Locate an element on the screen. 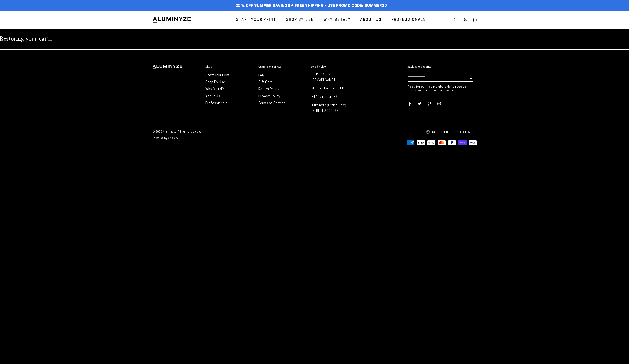 The width and height of the screenshot is (629, 364). img: Aluminyze is located at coordinates (172, 20).